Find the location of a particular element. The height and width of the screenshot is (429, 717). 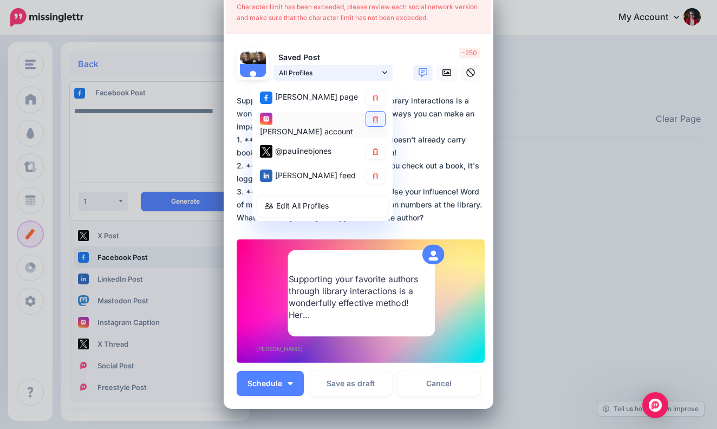

a: All Profiles is located at coordinates (333, 73).